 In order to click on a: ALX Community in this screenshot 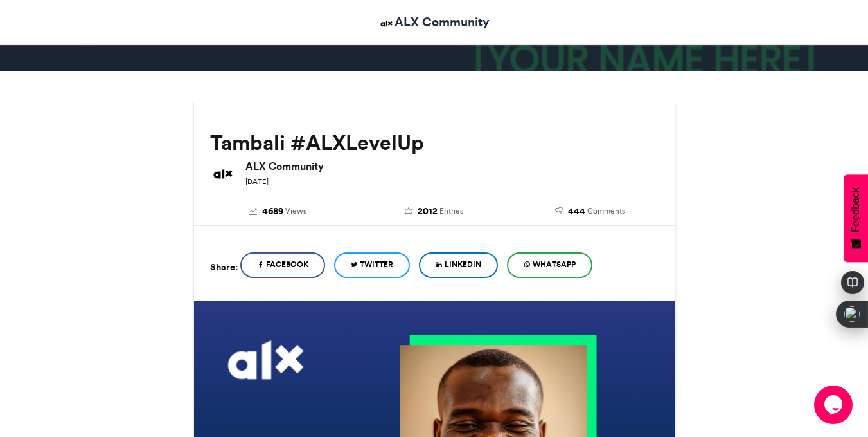, I will do `click(434, 22)`.